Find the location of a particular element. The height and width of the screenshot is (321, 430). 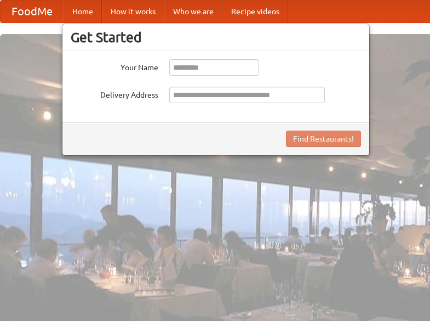

a: How it works is located at coordinates (133, 12).